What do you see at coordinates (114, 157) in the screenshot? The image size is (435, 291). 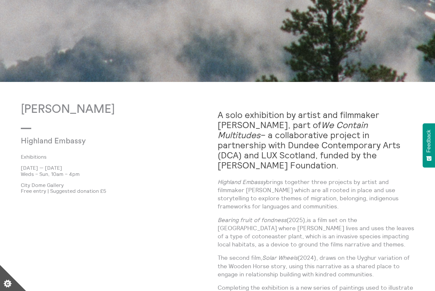 I see `a: Exhibitions` at bounding box center [114, 157].